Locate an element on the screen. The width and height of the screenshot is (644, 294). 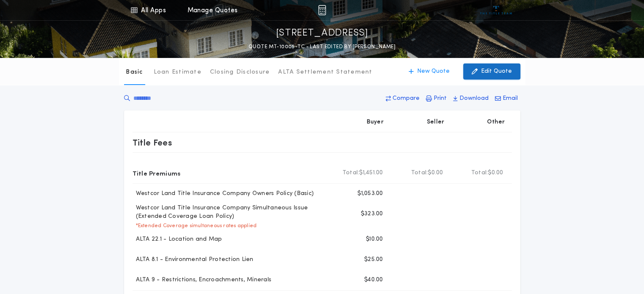
p: Print is located at coordinates (440, 98).